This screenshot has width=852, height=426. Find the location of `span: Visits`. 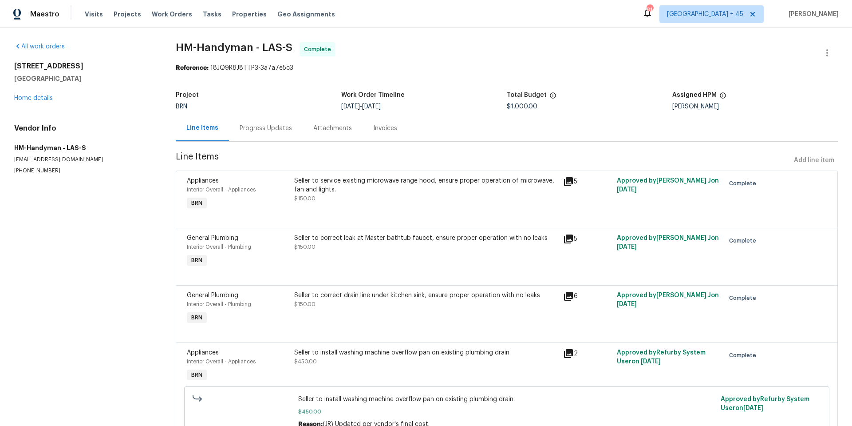

span: Visits is located at coordinates (94, 14).